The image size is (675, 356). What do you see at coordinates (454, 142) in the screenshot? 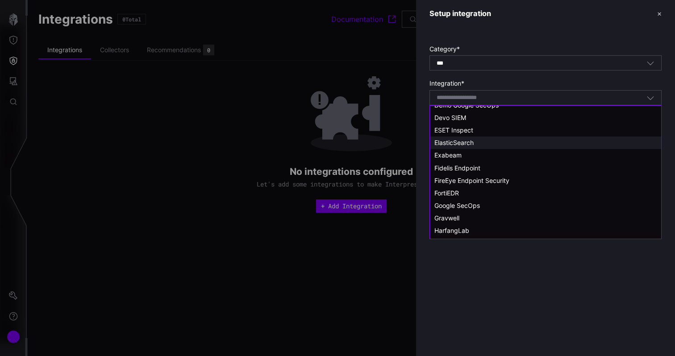
I see `span: ElasticSearch` at bounding box center [454, 142].